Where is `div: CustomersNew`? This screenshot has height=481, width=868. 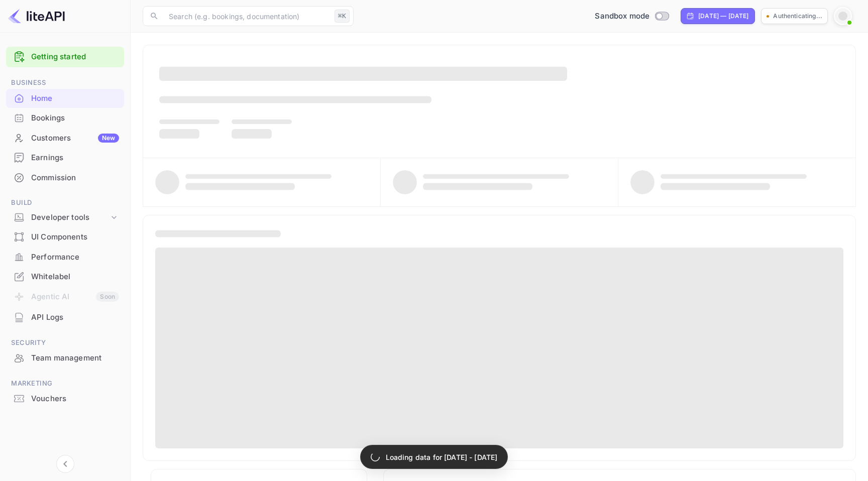
div: CustomersNew is located at coordinates (65, 138).